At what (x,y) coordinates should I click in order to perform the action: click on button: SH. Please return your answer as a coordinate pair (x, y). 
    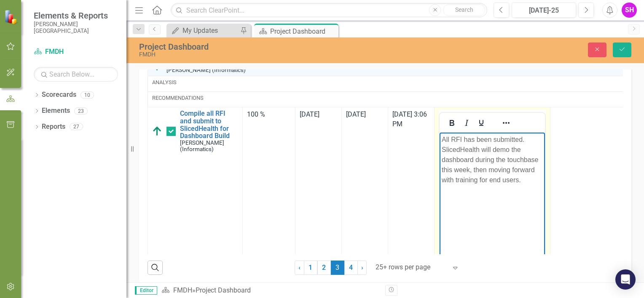
    Looking at the image, I should click on (629, 10).